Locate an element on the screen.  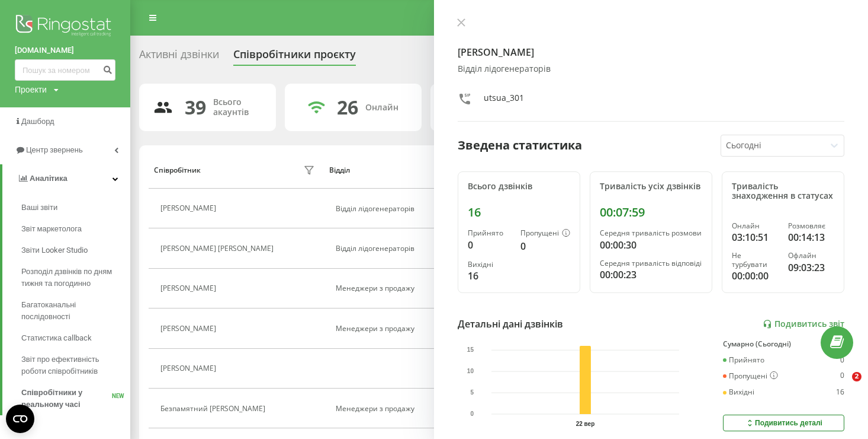
div: Середня тривалість розмови is located at coordinates (651, 233).